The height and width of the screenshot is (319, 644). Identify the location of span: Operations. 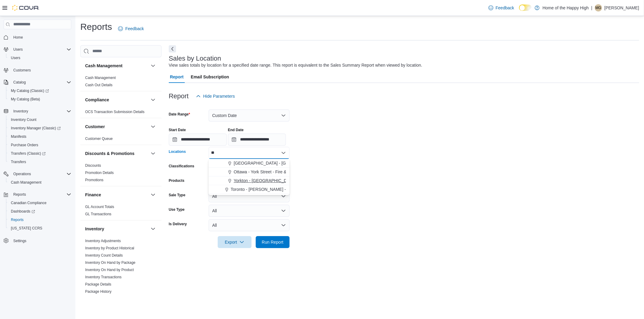
(22, 174).